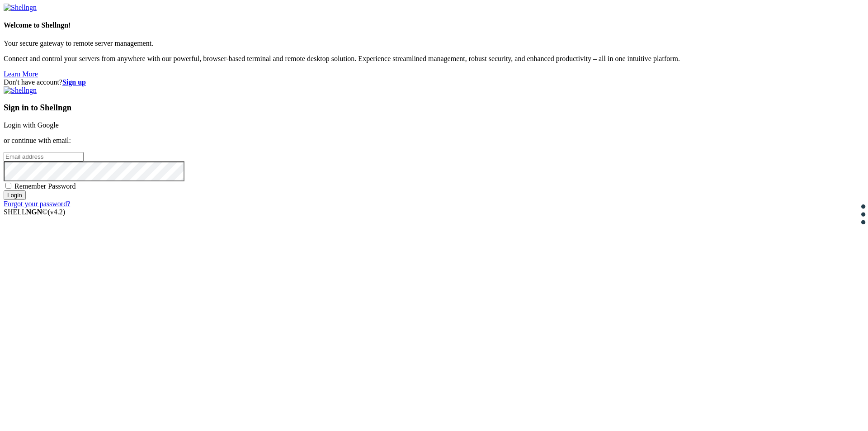 This screenshot has width=868, height=431. Describe the element at coordinates (74, 82) in the screenshot. I see `a: Sign up` at that location.